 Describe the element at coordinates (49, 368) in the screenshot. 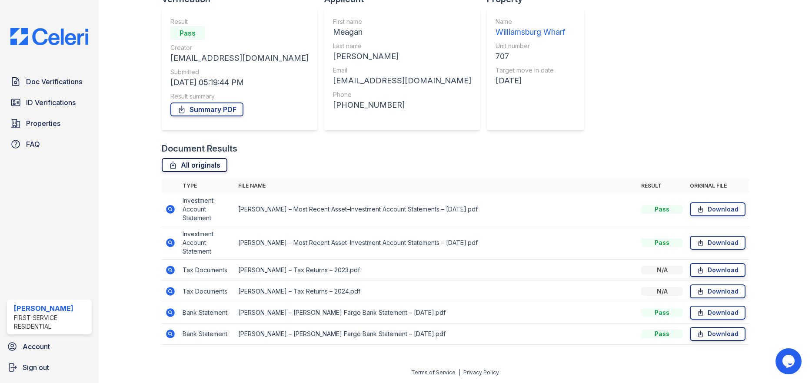

I see `a: Sign out` at that location.